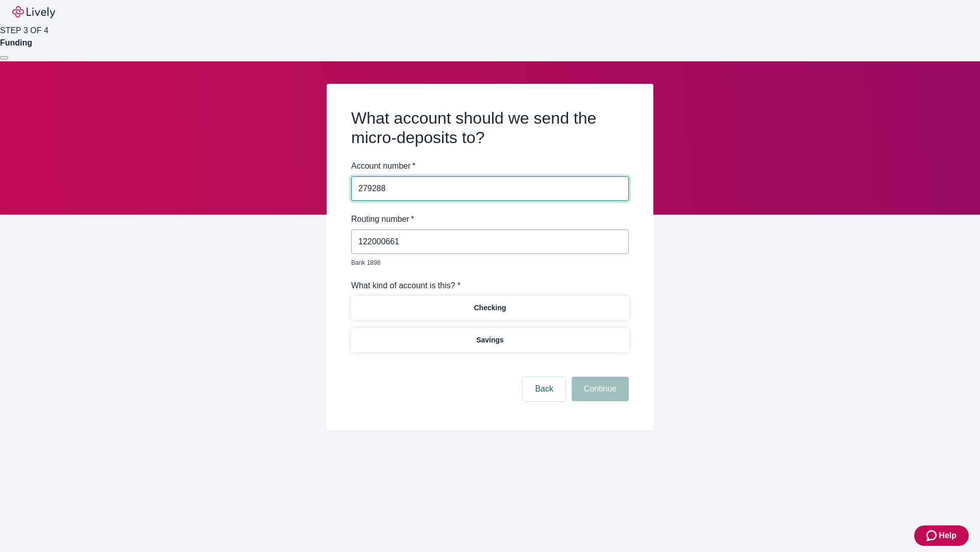  Describe the element at coordinates (486, 263) in the screenshot. I see `p: Bank 1898` at that location.